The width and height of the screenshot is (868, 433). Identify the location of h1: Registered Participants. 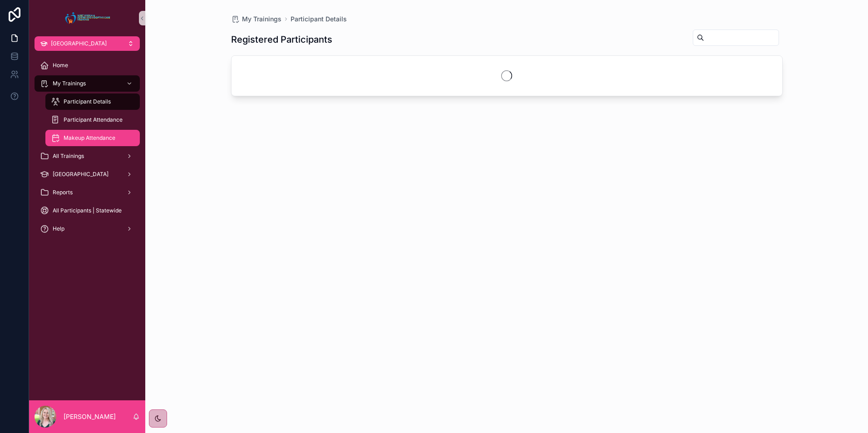
(282, 39).